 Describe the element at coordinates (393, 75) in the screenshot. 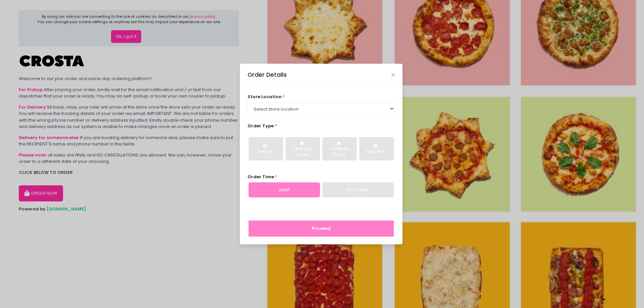

I see `button: Close` at that location.